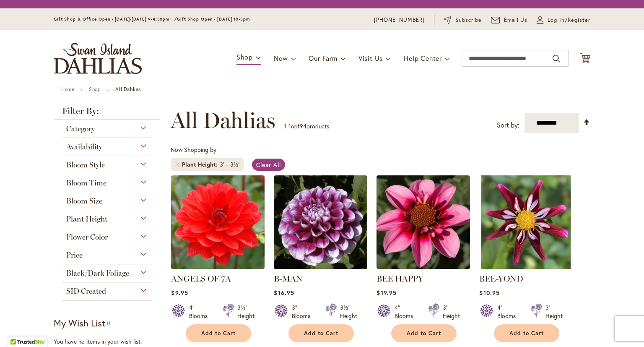  I want to click on span: 16, so click(291, 126).